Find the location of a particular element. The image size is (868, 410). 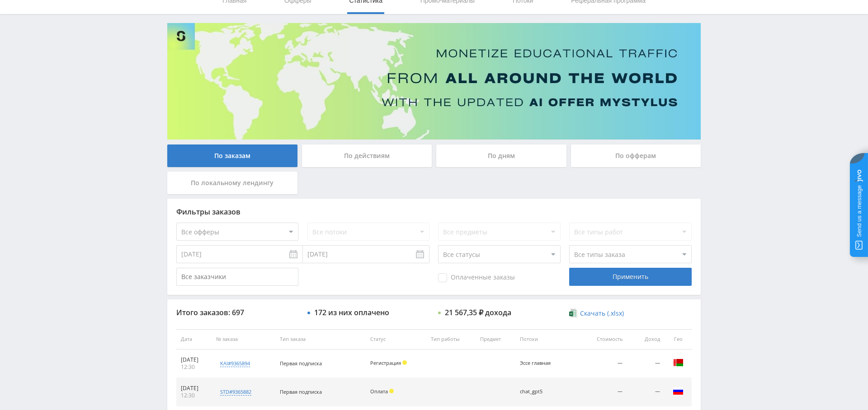

th: Гео is located at coordinates (678, 339).